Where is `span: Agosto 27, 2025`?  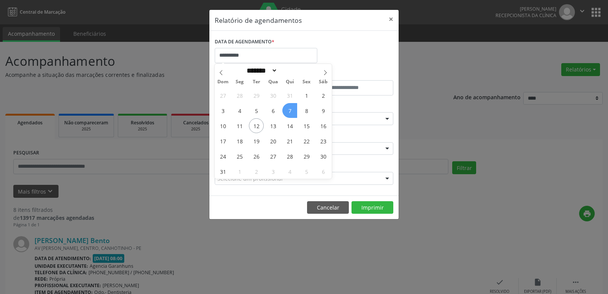 span: Agosto 27, 2025 is located at coordinates (273, 156).